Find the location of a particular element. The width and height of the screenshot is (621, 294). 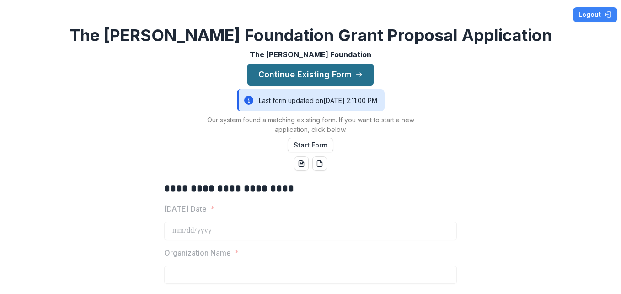

p: Our system found a matching existing form. If you want to start a new application, click below. is located at coordinates (311, 124).